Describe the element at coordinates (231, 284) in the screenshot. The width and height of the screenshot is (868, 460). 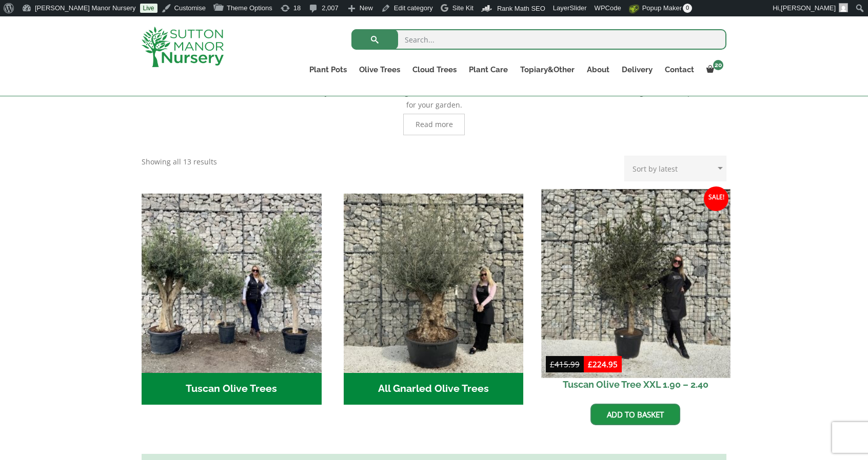
I see `img: Tuscan Olive Trees` at that location.